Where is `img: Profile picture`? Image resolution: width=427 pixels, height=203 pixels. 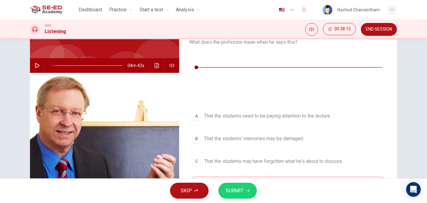
img: Profile picture is located at coordinates (328, 10).